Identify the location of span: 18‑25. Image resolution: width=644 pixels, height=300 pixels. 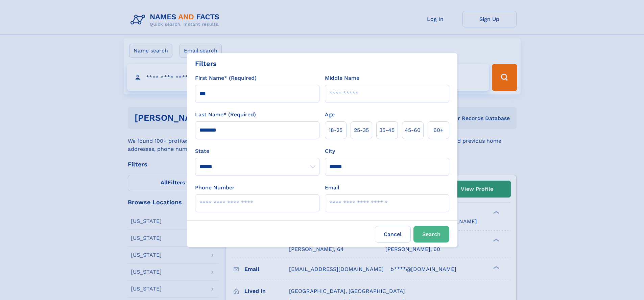
(335, 130).